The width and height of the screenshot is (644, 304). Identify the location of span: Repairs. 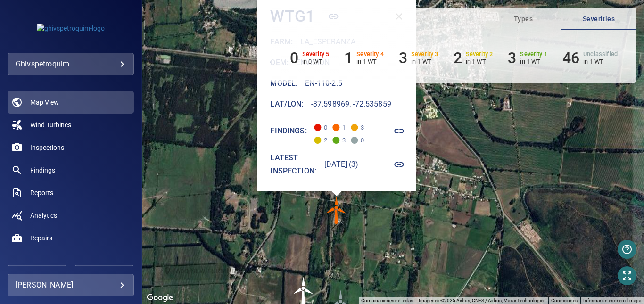
(41, 238).